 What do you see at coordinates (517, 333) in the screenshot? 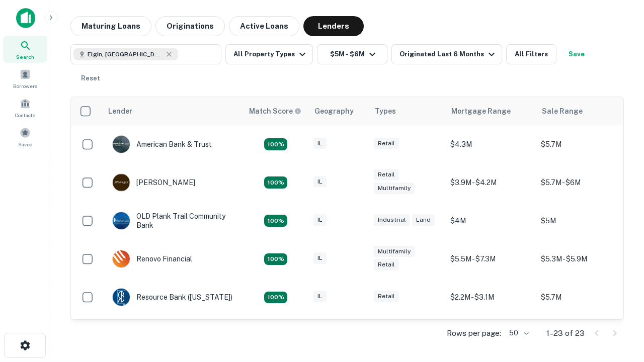
I see `div: 50` at bounding box center [517, 333].